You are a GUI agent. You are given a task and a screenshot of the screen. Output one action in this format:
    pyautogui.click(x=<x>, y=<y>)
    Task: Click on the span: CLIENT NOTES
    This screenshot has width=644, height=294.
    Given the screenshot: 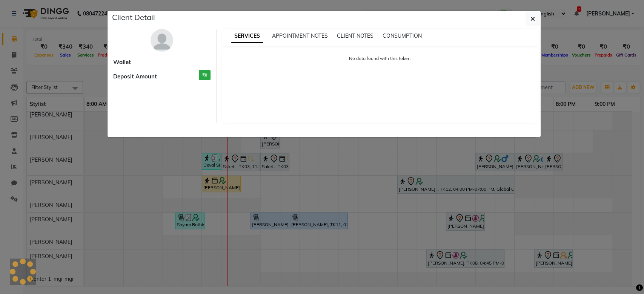 What is the action you would take?
    pyautogui.click(x=355, y=36)
    